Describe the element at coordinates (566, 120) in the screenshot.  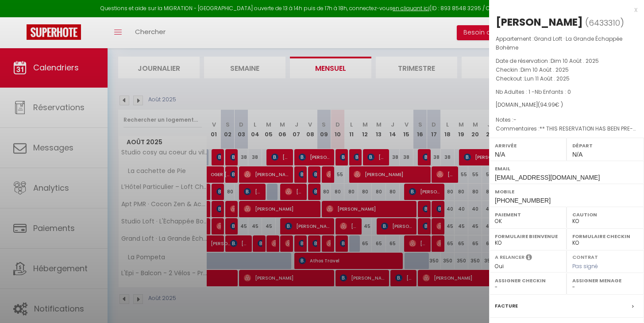
I see `p: Notes :` at that location.